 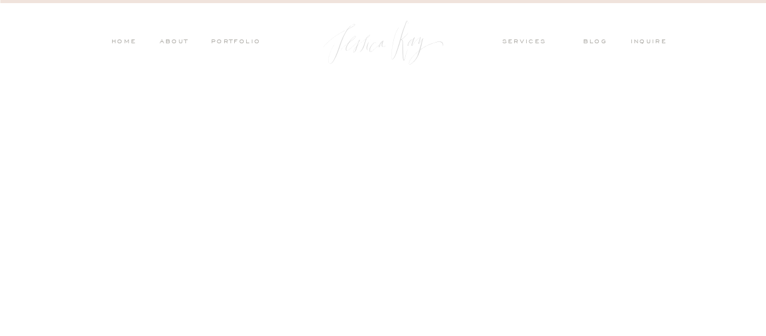 I want to click on nav: inquire, so click(x=652, y=43).